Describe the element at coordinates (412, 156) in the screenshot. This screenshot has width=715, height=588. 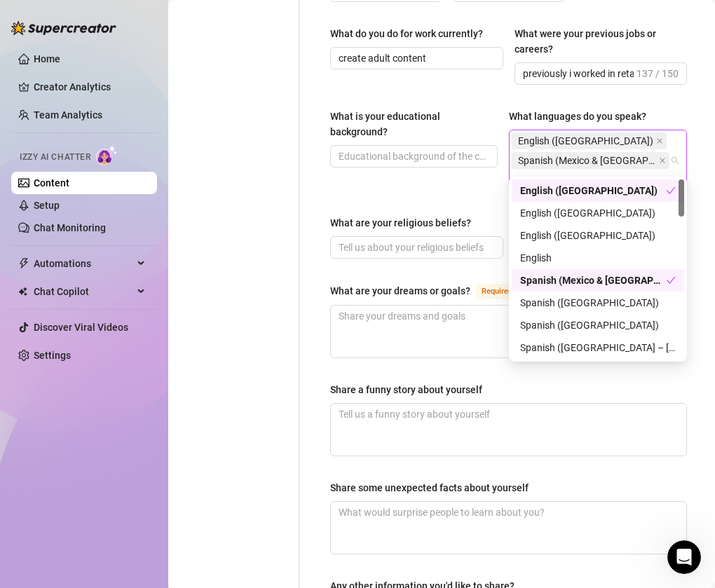
I see `input: What is your educational background?` at that location.